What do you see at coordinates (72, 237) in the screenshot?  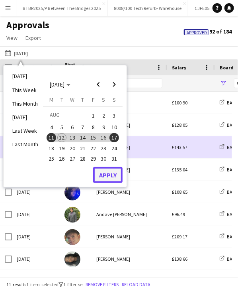 I see `img: Alexander Swaine` at bounding box center [72, 237].